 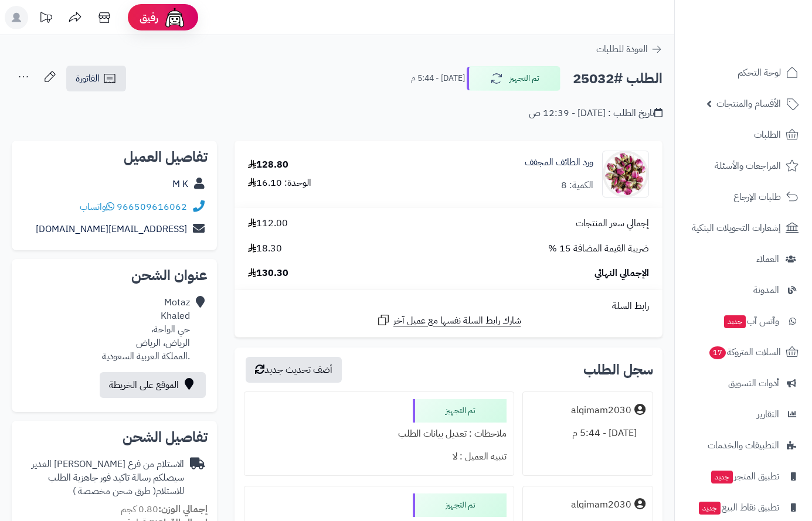 I want to click on div: تنبيه العميل : لا, so click(x=379, y=456).